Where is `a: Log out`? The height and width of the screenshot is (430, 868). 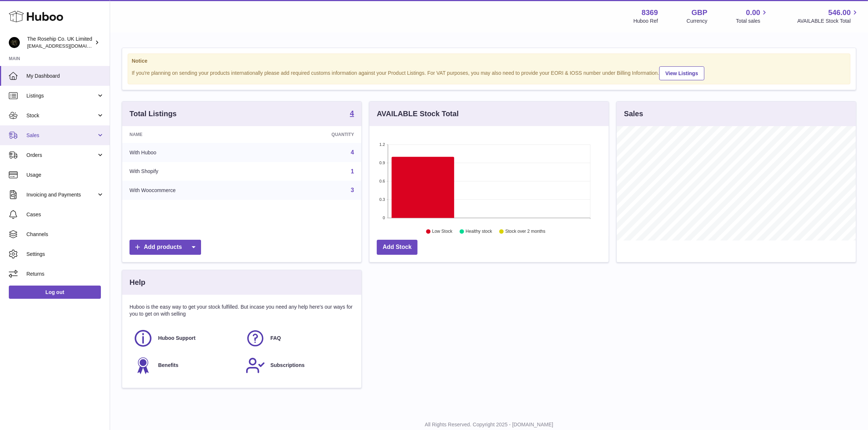
a: Log out is located at coordinates (54, 292).